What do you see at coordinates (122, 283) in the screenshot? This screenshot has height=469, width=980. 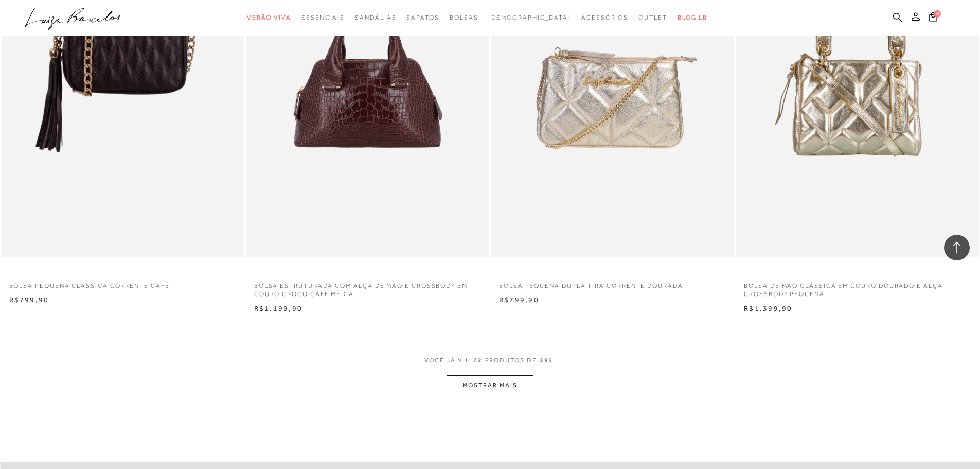 I see `p: Bolsa pequena clássica corrente café` at bounding box center [122, 283].